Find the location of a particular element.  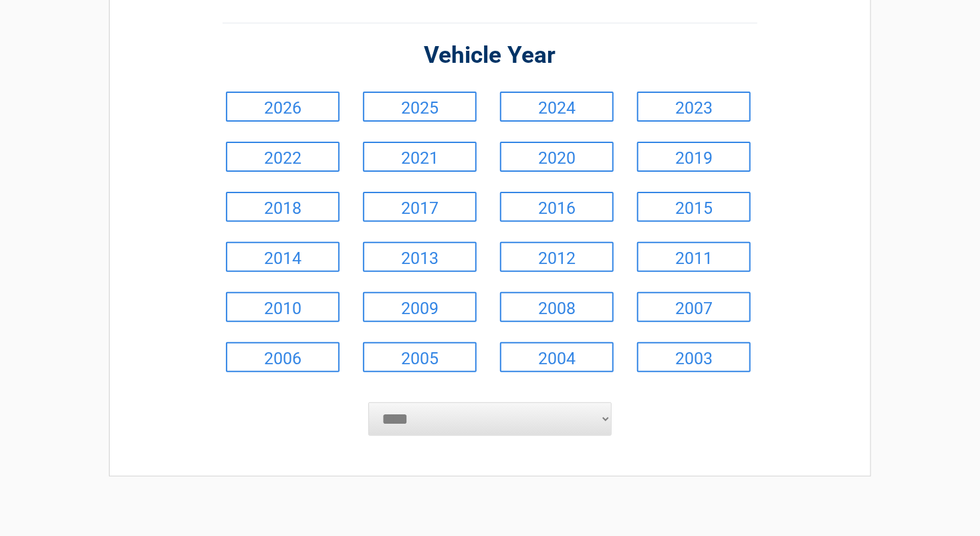

a: 2022 is located at coordinates (282, 156).